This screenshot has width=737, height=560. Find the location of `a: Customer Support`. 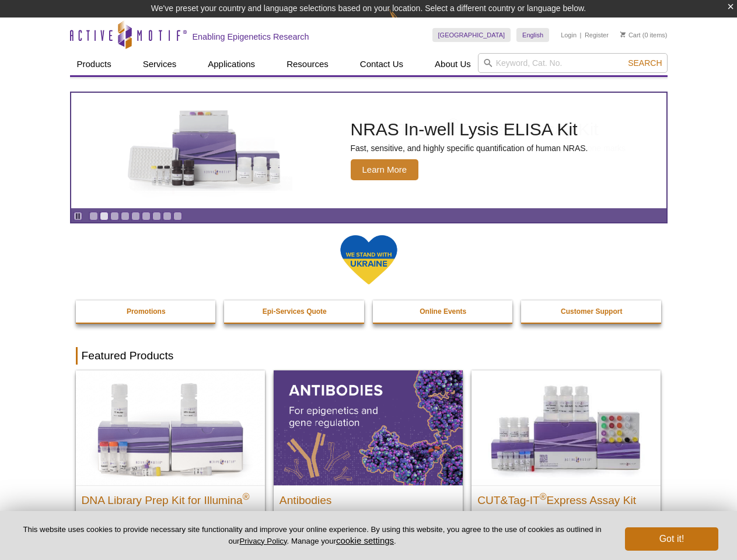

a: Customer Support is located at coordinates (592, 311).